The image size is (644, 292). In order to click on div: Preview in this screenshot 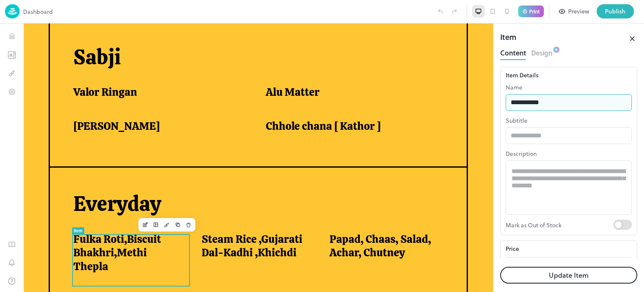, I will do `click(579, 12)`.